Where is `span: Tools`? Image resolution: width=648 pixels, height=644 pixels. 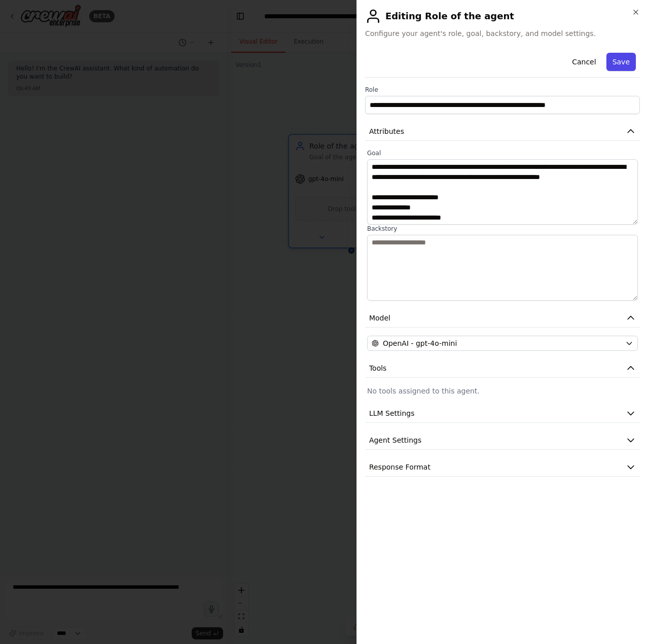
span: Tools is located at coordinates (378, 368).